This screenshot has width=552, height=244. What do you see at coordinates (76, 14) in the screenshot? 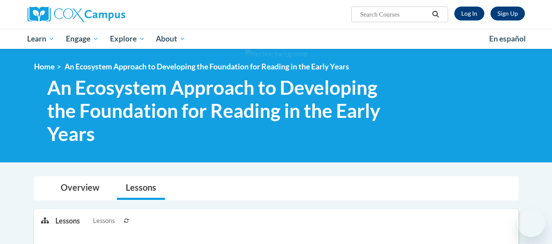
I see `img: Cox Campus` at bounding box center [76, 14].